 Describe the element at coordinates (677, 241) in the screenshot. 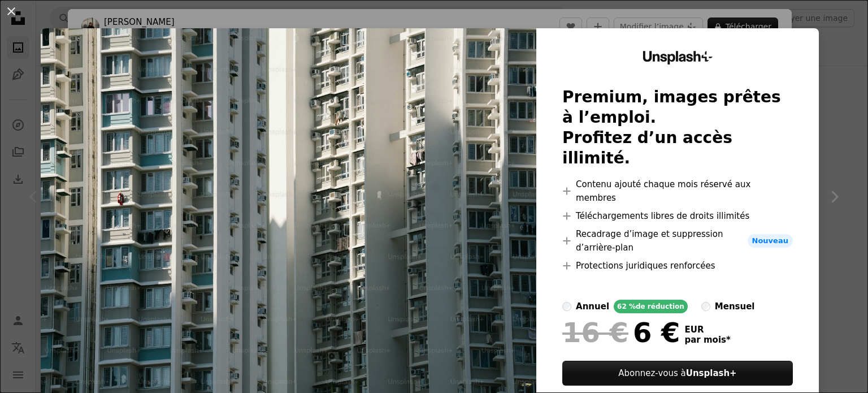

I see `li: Recadrage d’image et suppression d’arrière-plan` at that location.